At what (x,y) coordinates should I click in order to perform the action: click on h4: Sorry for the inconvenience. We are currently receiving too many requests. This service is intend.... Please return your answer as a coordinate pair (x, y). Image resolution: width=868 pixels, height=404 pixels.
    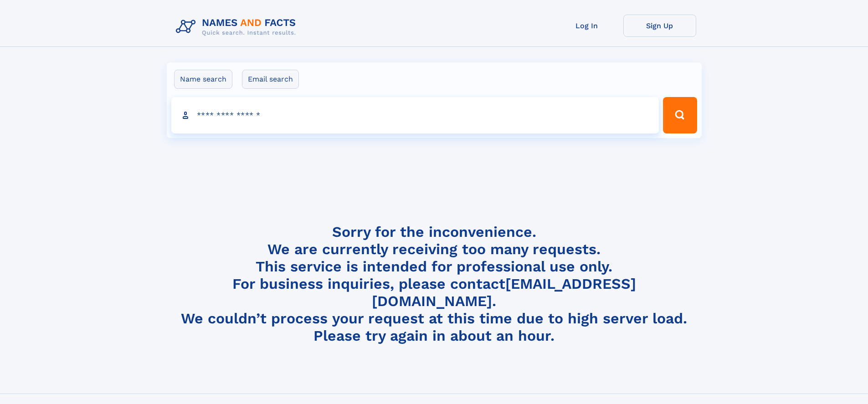
    Looking at the image, I should click on (434, 283).